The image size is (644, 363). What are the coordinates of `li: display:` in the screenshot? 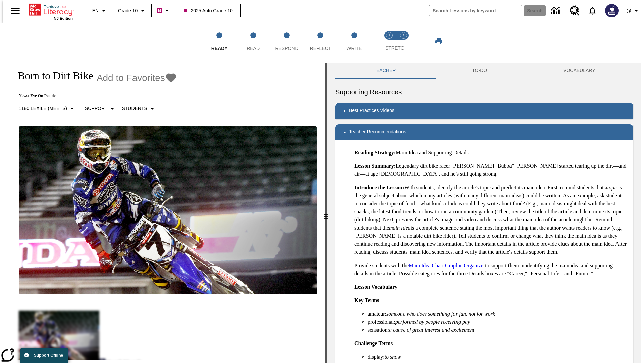 It's located at (498, 357).